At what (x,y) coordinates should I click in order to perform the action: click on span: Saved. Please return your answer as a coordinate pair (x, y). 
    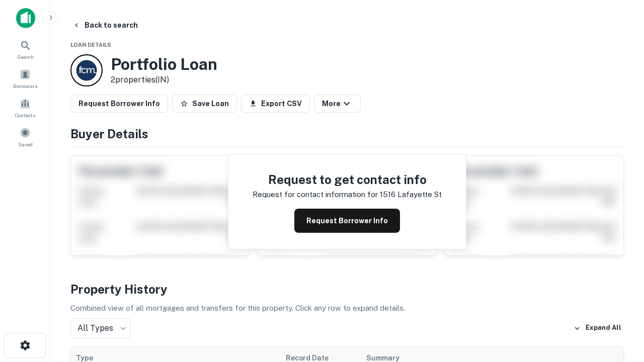
    Looking at the image, I should click on (26, 144).